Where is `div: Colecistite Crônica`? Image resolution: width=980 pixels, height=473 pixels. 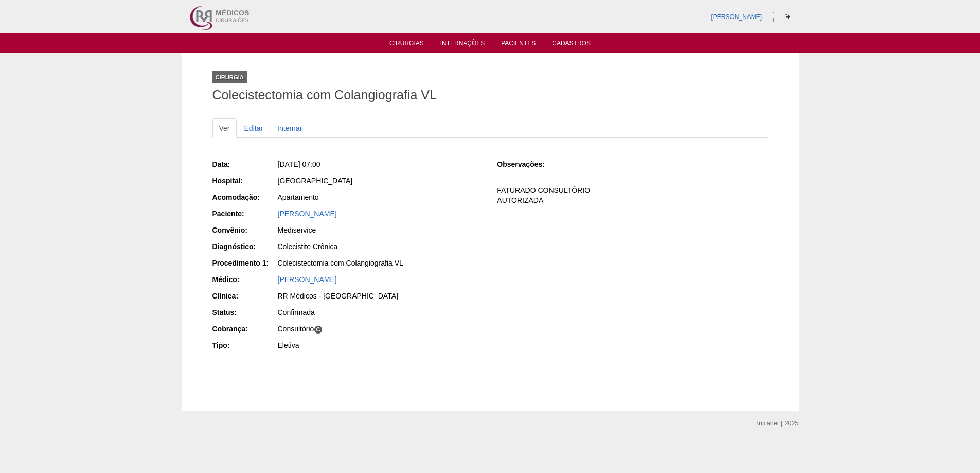 div: Colecistite Crônica is located at coordinates (380, 247).